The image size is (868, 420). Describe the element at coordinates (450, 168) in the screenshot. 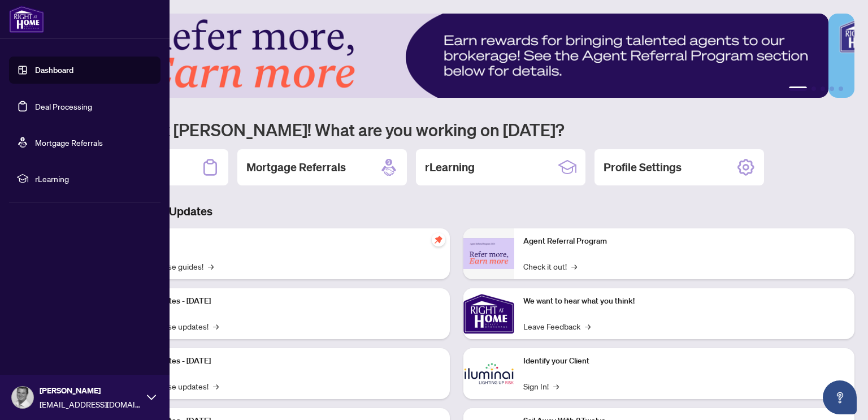

I see `h2: rLearning` at that location.